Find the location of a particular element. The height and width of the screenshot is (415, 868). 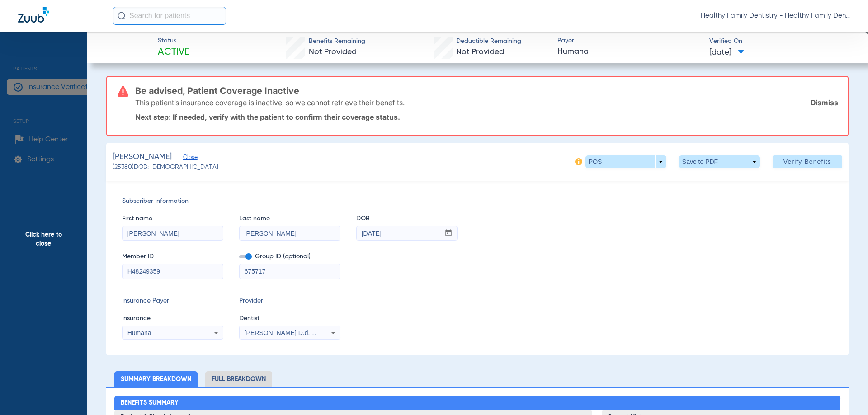

span: Verified On is located at coordinates (781, 41).